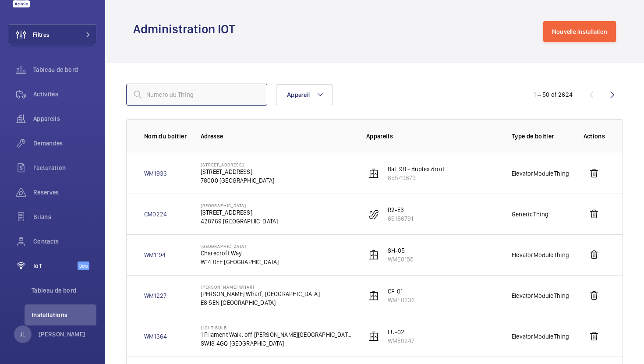 The height and width of the screenshot is (364, 644). Describe the element at coordinates (239, 253) in the screenshot. I see `p: Charecroft Way` at that location.